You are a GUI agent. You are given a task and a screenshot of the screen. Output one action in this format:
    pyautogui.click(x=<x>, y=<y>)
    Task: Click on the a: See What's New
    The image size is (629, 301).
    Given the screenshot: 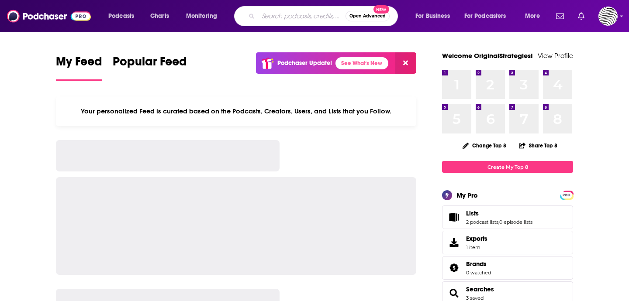 What is the action you would take?
    pyautogui.click(x=362, y=63)
    